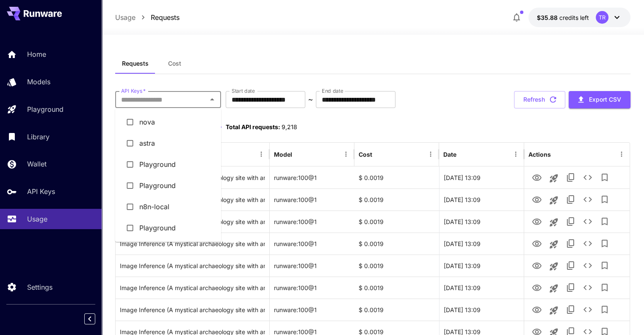  What do you see at coordinates (168, 207) in the screenshot?
I see `li: n8n-local` at bounding box center [168, 207].